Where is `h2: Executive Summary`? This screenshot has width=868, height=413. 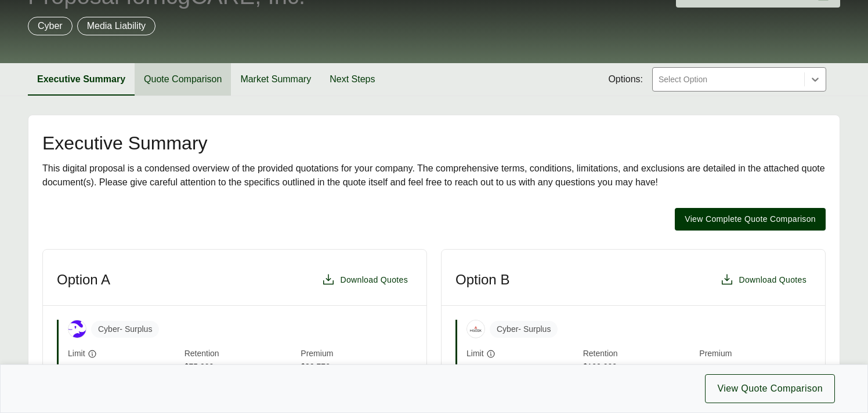
h2: Executive Summary is located at coordinates (434, 144).